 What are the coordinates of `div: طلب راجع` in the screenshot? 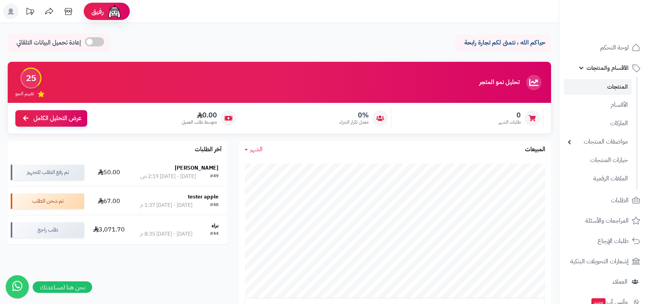 It's located at (47, 230).